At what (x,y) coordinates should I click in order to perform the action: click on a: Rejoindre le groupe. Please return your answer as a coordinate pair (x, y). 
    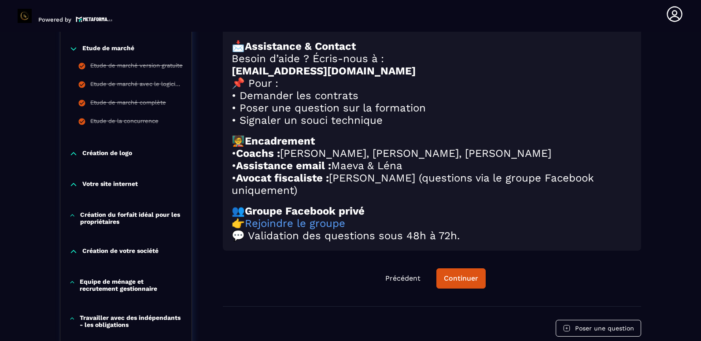
    Looking at the image, I should click on (295, 223).